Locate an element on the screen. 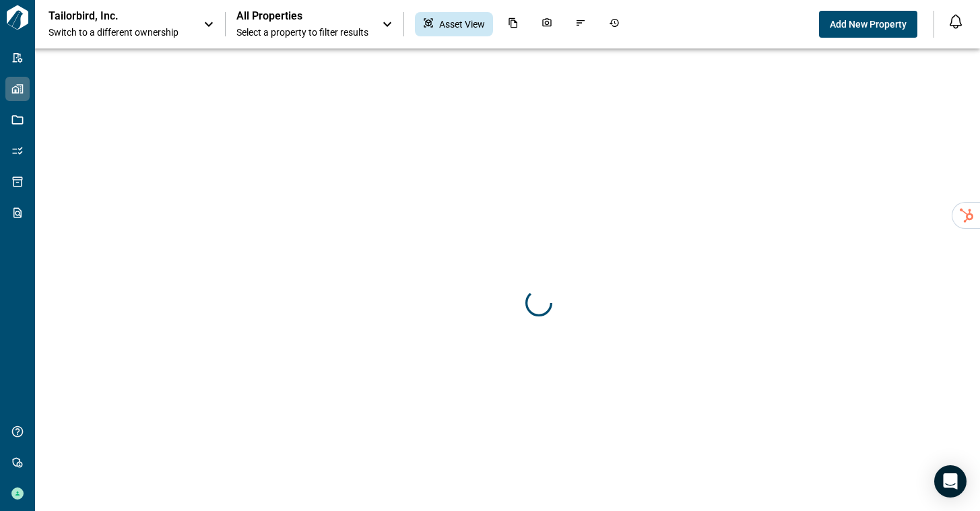 This screenshot has height=511, width=980. p: Tailorbird, Inc. is located at coordinates (109, 16).